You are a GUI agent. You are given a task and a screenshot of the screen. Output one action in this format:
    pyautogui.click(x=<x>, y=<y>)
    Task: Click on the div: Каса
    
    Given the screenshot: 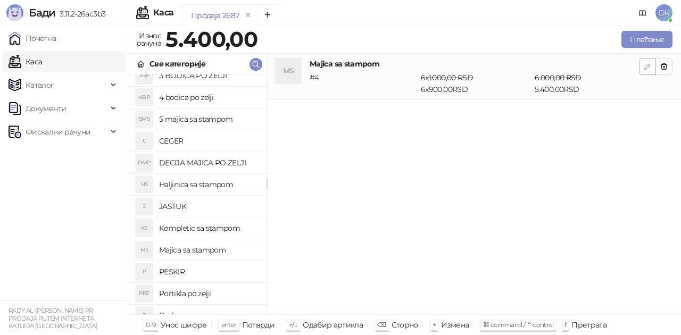 What is the action you would take?
    pyautogui.click(x=163, y=13)
    